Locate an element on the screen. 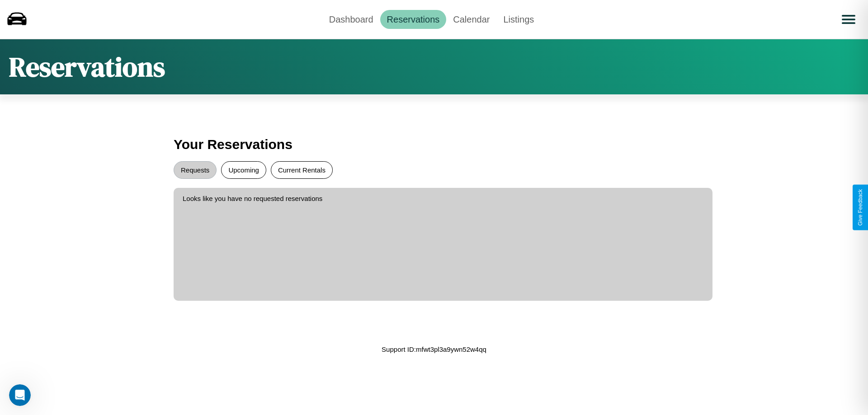 The width and height of the screenshot is (868, 415). button: Current Rentals is located at coordinates (302, 170).